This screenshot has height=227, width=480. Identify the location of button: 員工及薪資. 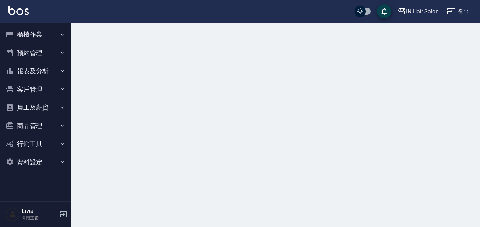
(35, 107).